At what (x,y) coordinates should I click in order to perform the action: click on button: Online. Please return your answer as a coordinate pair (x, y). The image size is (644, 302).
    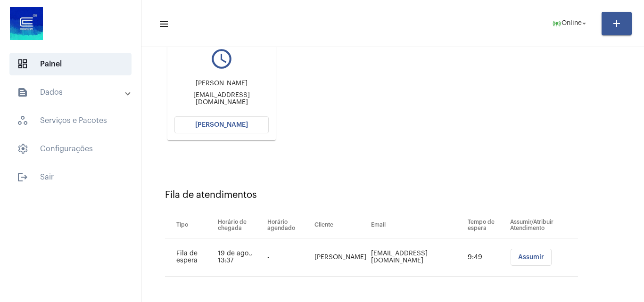
    Looking at the image, I should click on (569, 24).